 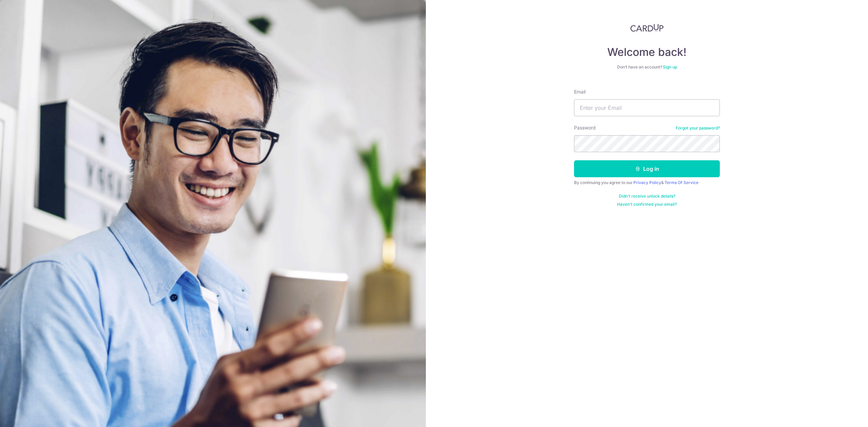 What do you see at coordinates (647, 182) in the screenshot?
I see `a: Privacy Policy` at bounding box center [647, 182].